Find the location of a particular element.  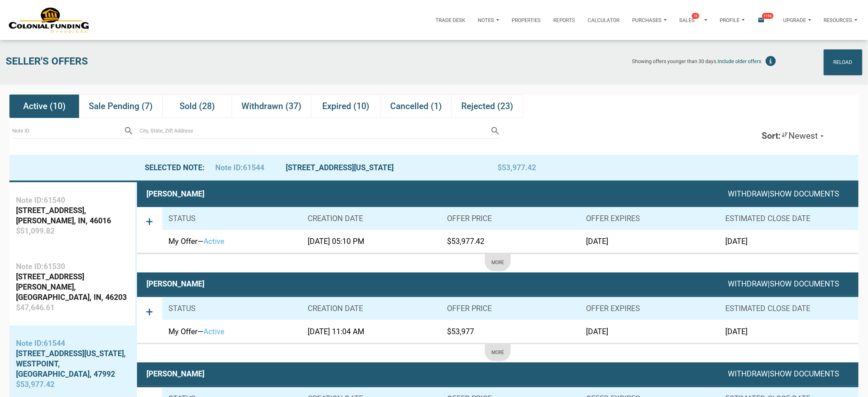

i: email is located at coordinates (761, 20).